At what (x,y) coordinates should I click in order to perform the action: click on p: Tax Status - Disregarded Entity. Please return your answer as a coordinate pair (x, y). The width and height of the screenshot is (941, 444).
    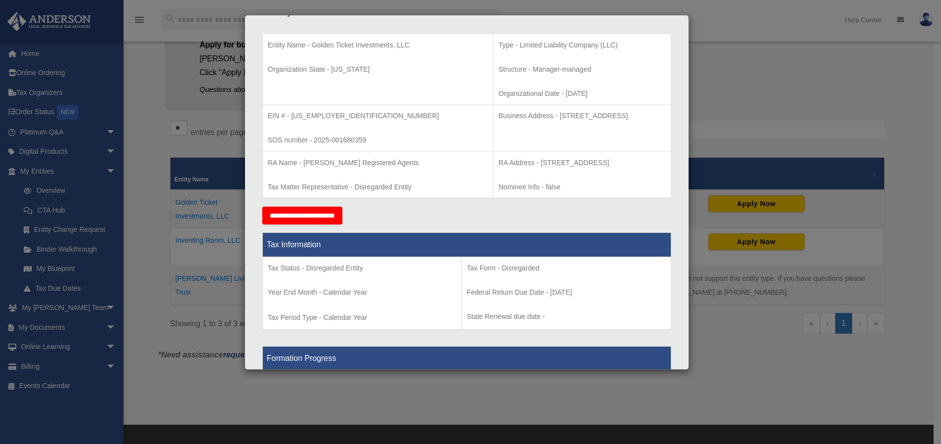
    Looking at the image, I should click on (362, 268).